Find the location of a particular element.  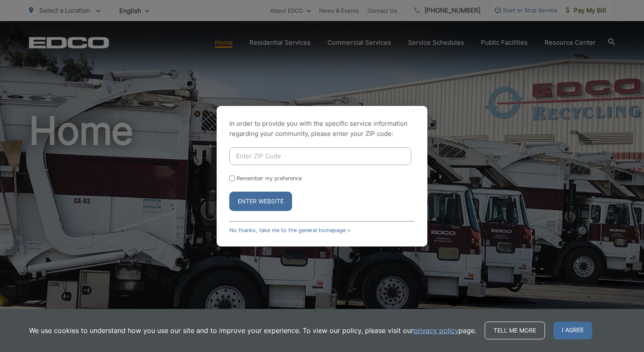

label: Remember my preference is located at coordinates (269, 178).